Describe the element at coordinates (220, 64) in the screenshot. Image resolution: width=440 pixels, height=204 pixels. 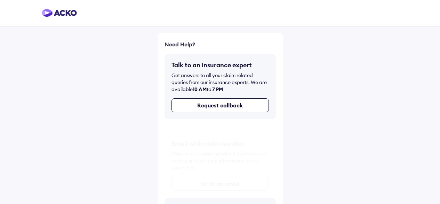
I see `h5: Talk to an insurance expert` at that location.